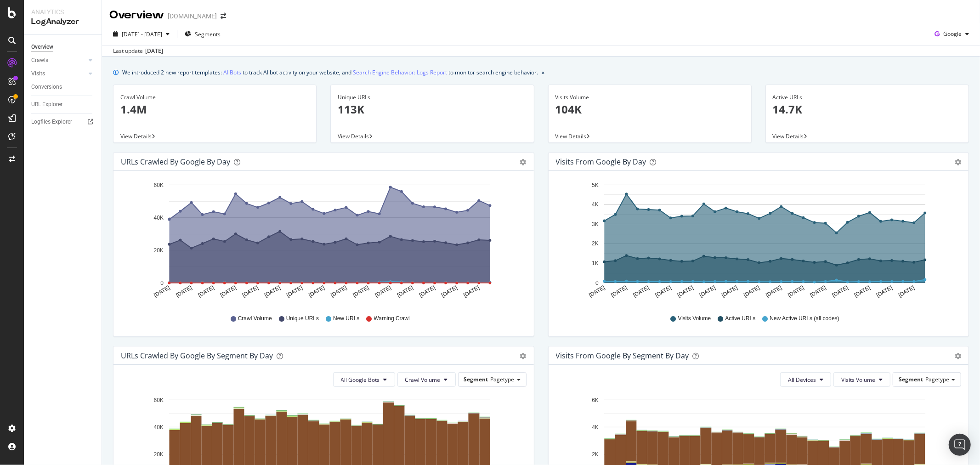 Image resolution: width=980 pixels, height=465 pixels. What do you see at coordinates (650, 109) in the screenshot?
I see `p: 104K` at bounding box center [650, 109].